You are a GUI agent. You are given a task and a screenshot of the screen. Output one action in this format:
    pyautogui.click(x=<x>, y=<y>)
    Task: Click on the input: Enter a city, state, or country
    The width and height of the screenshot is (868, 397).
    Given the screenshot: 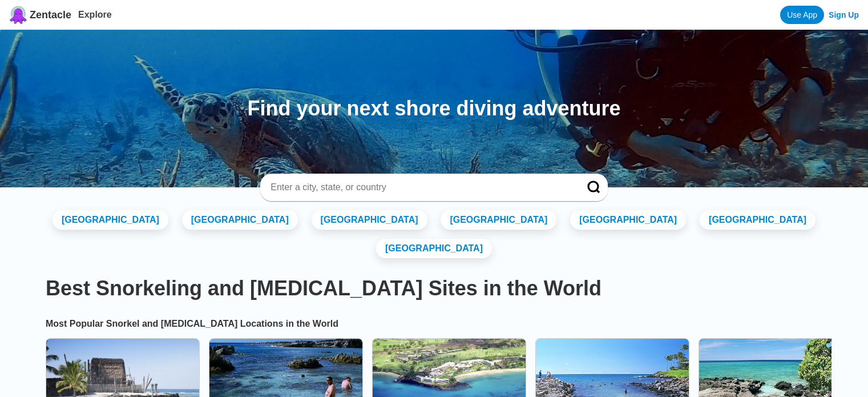 What is the action you would take?
    pyautogui.click(x=420, y=187)
    